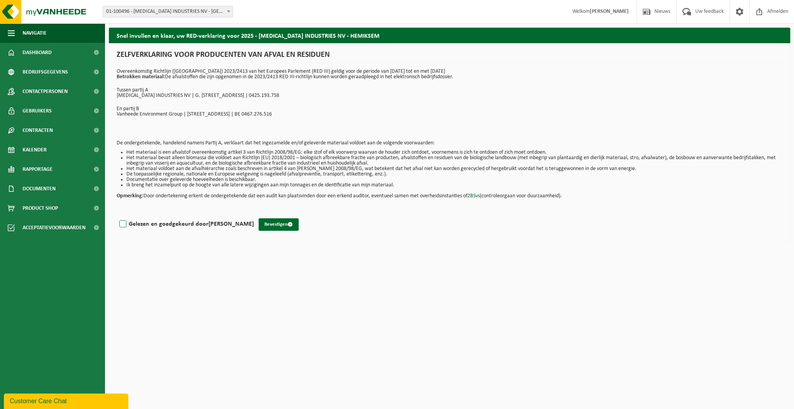 The height and width of the screenshot is (409, 794). Describe the element at coordinates (35, 33) in the screenshot. I see `span: Navigatie` at that location.